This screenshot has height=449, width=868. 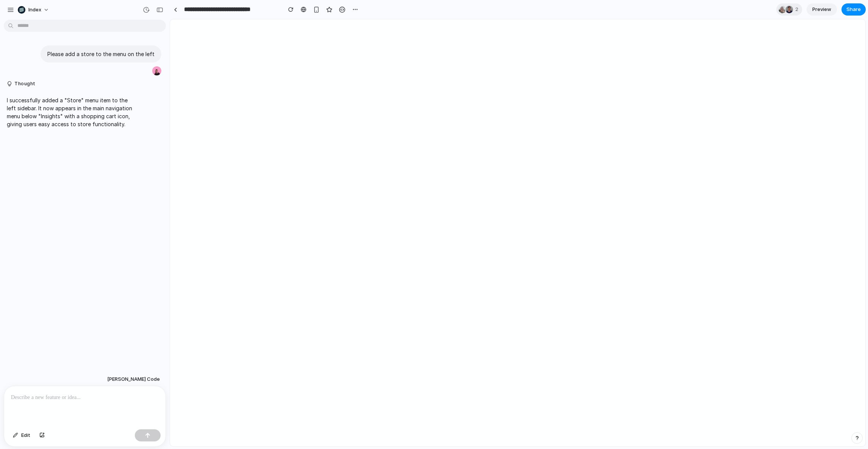 I want to click on div: 2, so click(x=789, y=9).